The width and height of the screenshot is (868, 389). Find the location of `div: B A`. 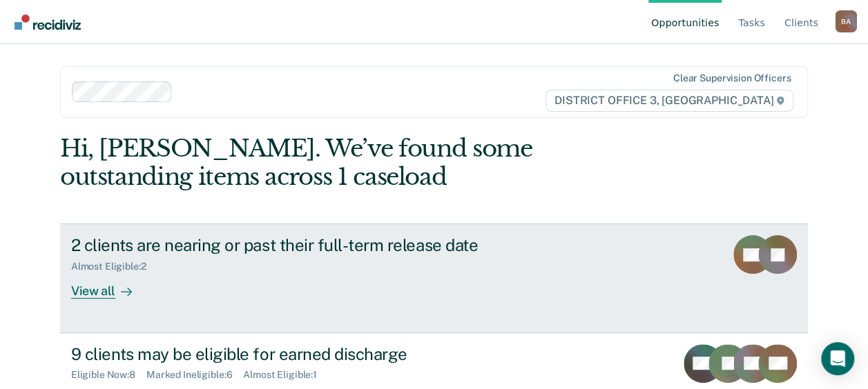

div: B A is located at coordinates (846, 22).